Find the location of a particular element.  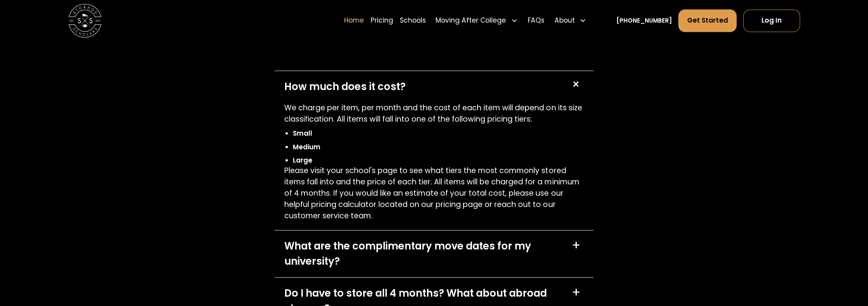

div: What are the complimentary move dates for my university? is located at coordinates (423, 253).